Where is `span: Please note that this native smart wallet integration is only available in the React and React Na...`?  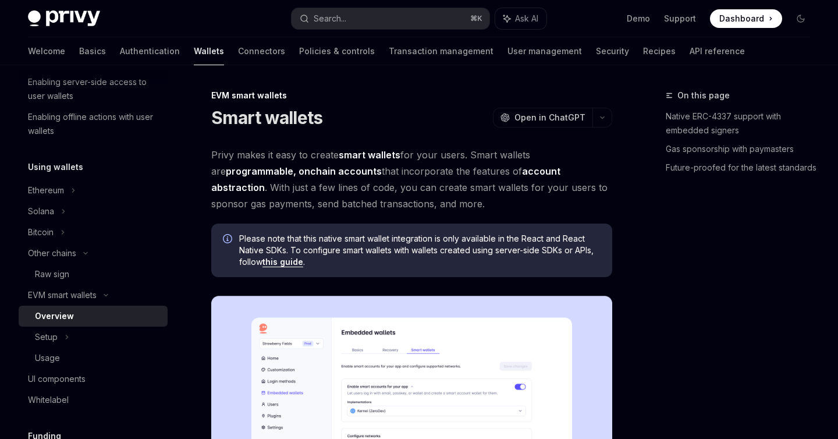
span: Please note that this native smart wallet integration is only available in the React and React Na... is located at coordinates (420, 250).